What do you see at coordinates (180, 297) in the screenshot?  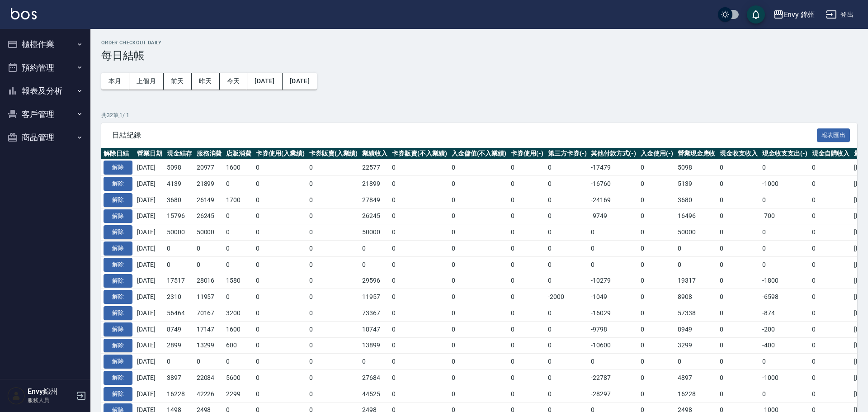 I see `td: 2310` at bounding box center [180, 297].